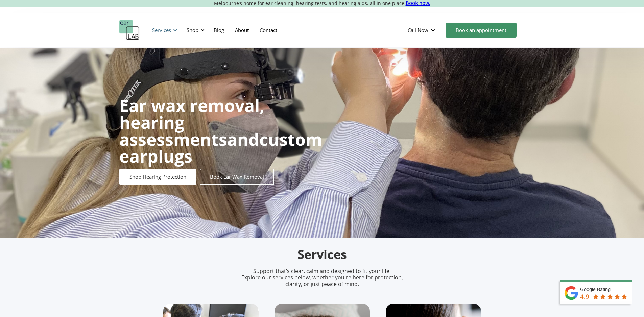 The width and height of the screenshot is (644, 317). Describe the element at coordinates (129, 30) in the screenshot. I see `a: home` at that location.